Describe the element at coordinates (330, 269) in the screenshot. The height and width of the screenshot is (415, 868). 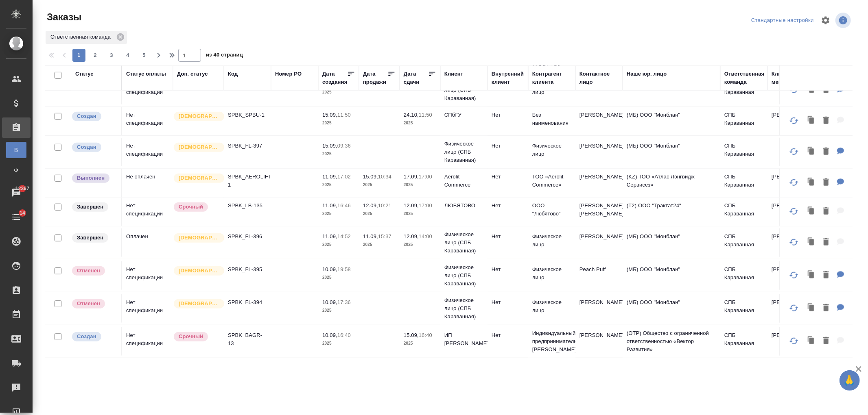
I see `p: 10.09,` at that location.